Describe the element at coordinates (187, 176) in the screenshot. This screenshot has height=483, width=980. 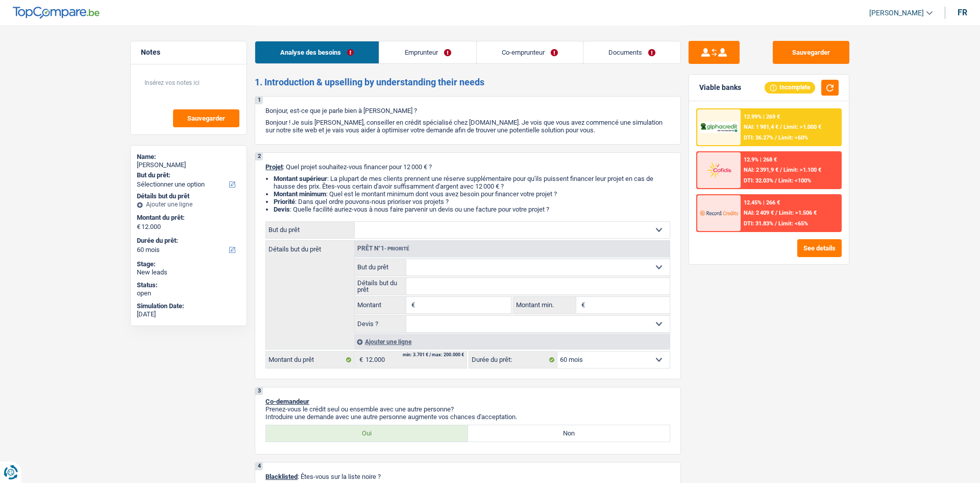
I see `label: But du prêt:` at that location.